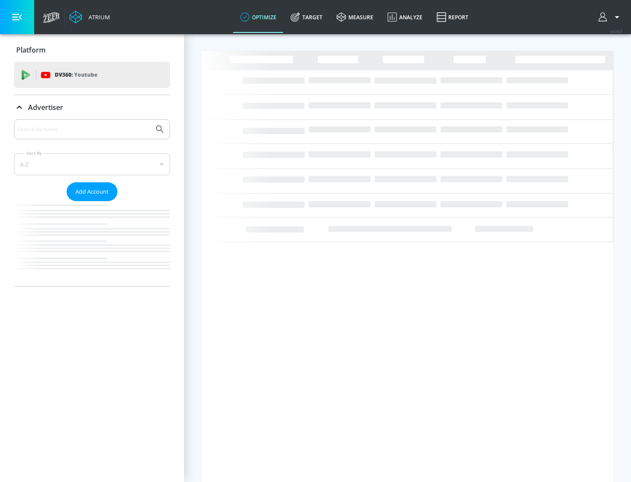  What do you see at coordinates (85, 74) in the screenshot?
I see `p: Youtube` at bounding box center [85, 74].